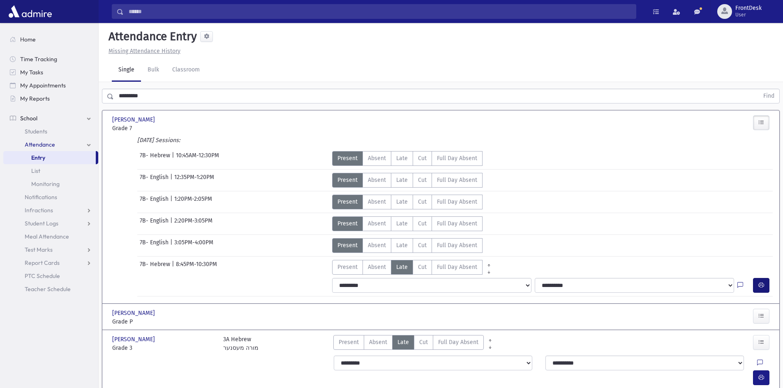 Image resolution: width=783 pixels, height=388 pixels. I want to click on span: User, so click(748, 15).